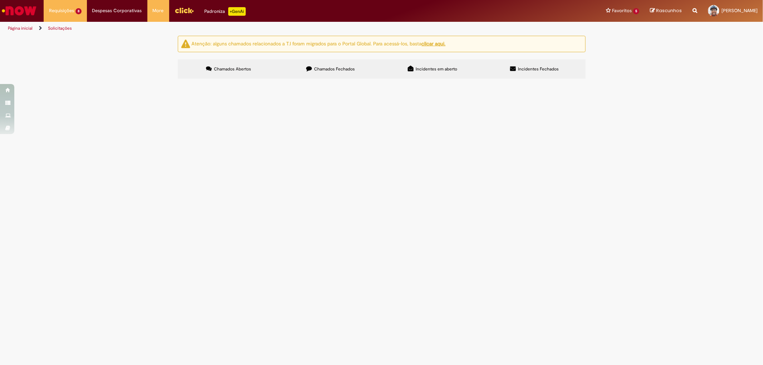 The image size is (763, 365). Describe the element at coordinates (622, 11) in the screenshot. I see `span: Favoritos` at that location.